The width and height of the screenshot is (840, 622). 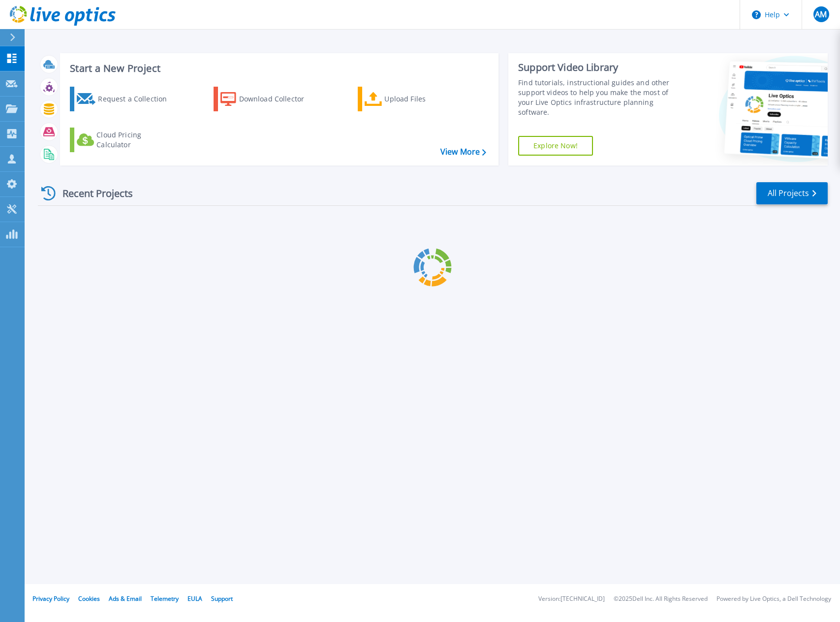 I want to click on li: © 2025 Dell Inc. All Rights Reserved, so click(x=660, y=599).